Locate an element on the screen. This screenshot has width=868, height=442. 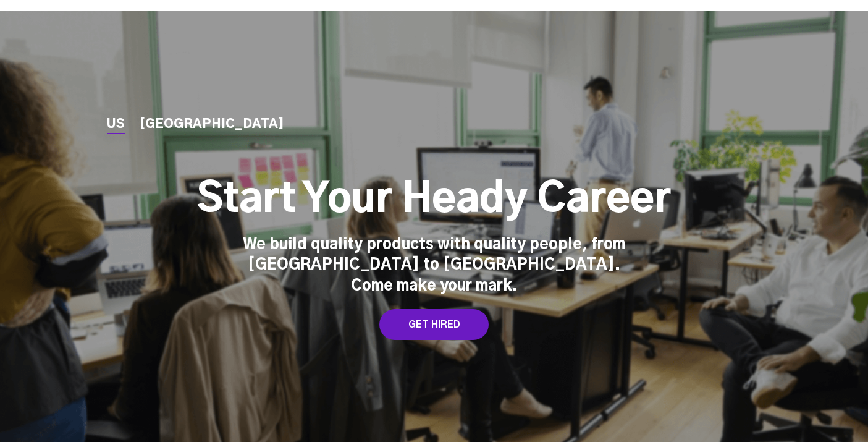
h1: Start Your Heady Career is located at coordinates (434, 200).